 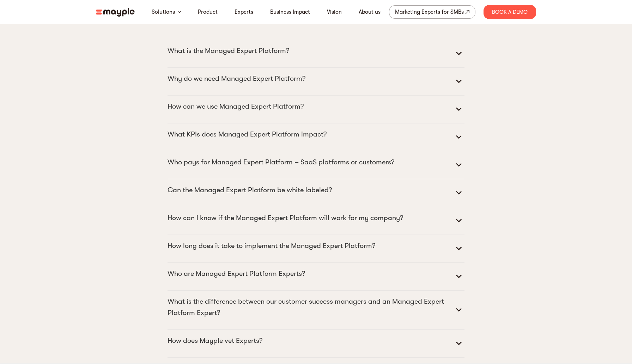 I want to click on summary: How can I know if the Managed Expert Platform will work for my company?, so click(x=316, y=221).